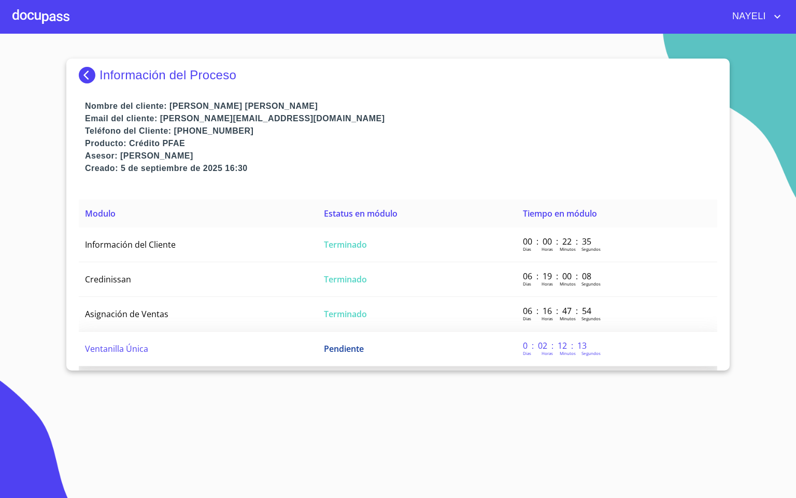 This screenshot has width=796, height=498. I want to click on span: NAYELI, so click(748, 17).